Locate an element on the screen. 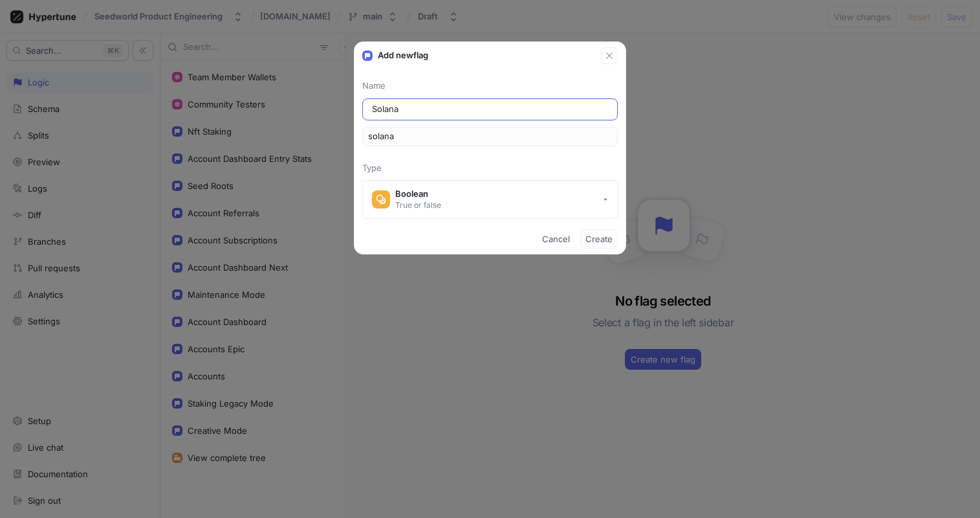 The height and width of the screenshot is (518, 980). button: Cancel is located at coordinates (555, 239).